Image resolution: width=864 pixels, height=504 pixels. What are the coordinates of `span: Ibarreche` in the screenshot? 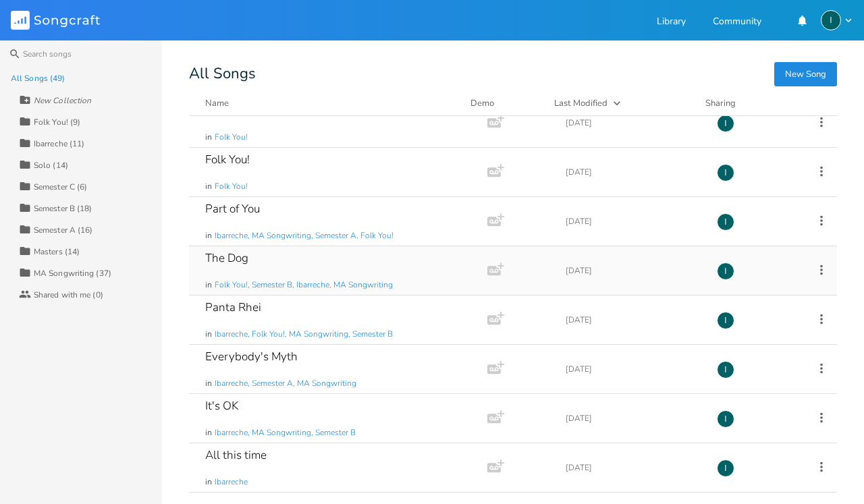 It's located at (231, 482).